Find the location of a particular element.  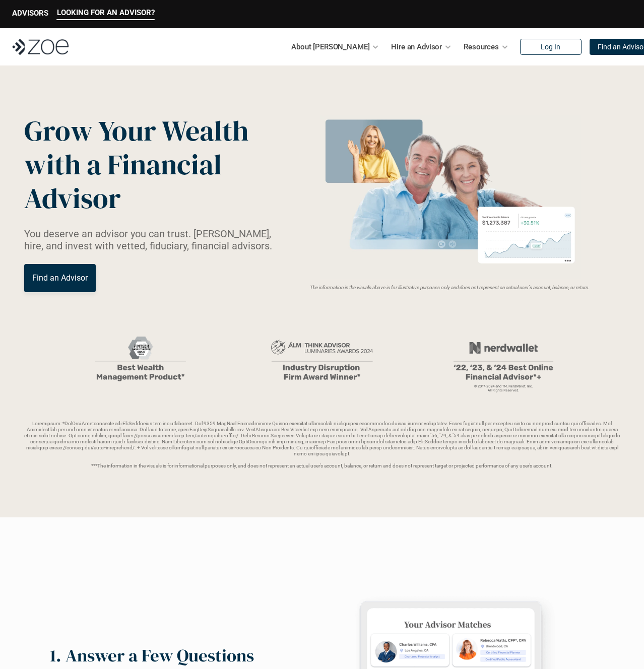

img: Zoe Financial Hero Image is located at coordinates (450, 196).